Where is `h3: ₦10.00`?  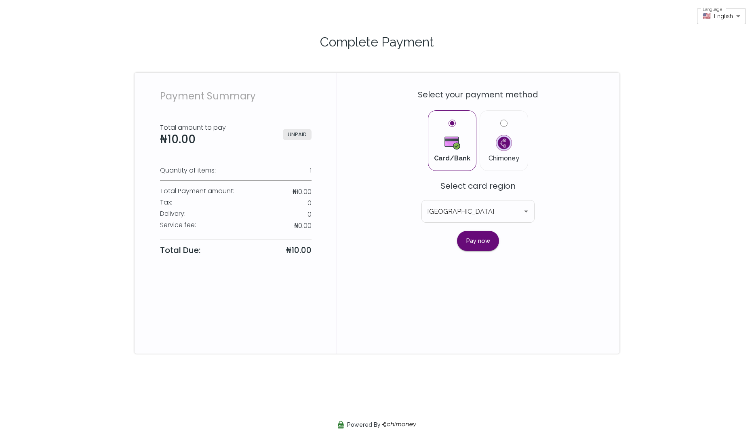
h3: ₦10.00 is located at coordinates (193, 139).